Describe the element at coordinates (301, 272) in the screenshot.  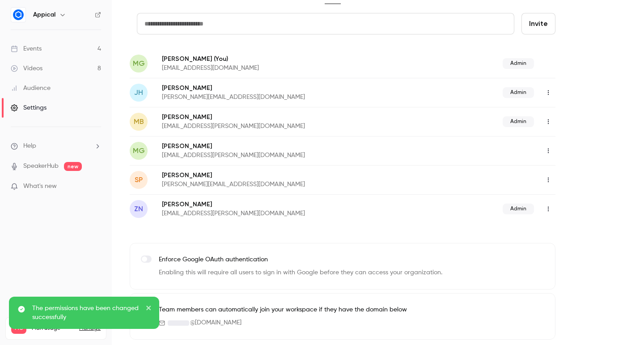
I see `p: Enabling this will require all users to sign in with Google before they can access your organizat...` at that location.